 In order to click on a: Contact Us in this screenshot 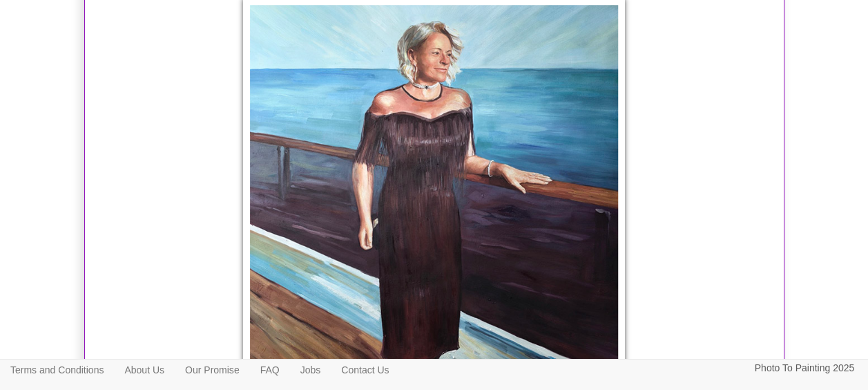, I will do `click(364, 370)`.